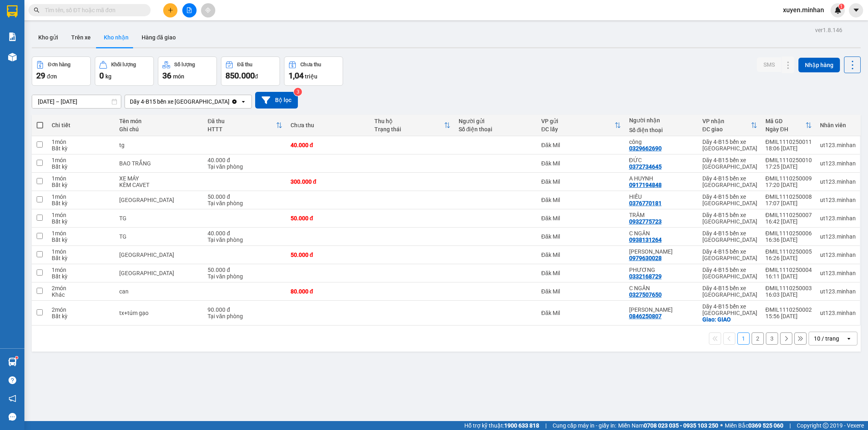 The width and height of the screenshot is (868, 430). What do you see at coordinates (59, 65) in the screenshot?
I see `div: Đơn hàng` at bounding box center [59, 65].